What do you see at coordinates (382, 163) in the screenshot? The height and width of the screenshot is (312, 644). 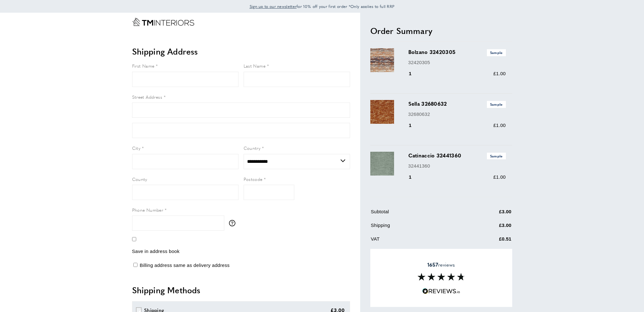 I see `img: Catinaccio 32441360` at bounding box center [382, 163].